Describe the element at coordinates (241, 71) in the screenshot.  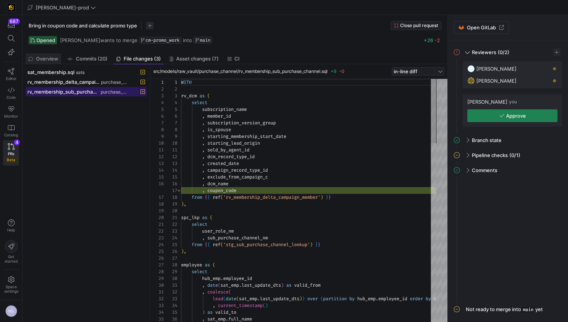
I see `span: src/models/raw_vault/purchase_channel/rv_membership_sub_purchase_channel.sql` at that location.